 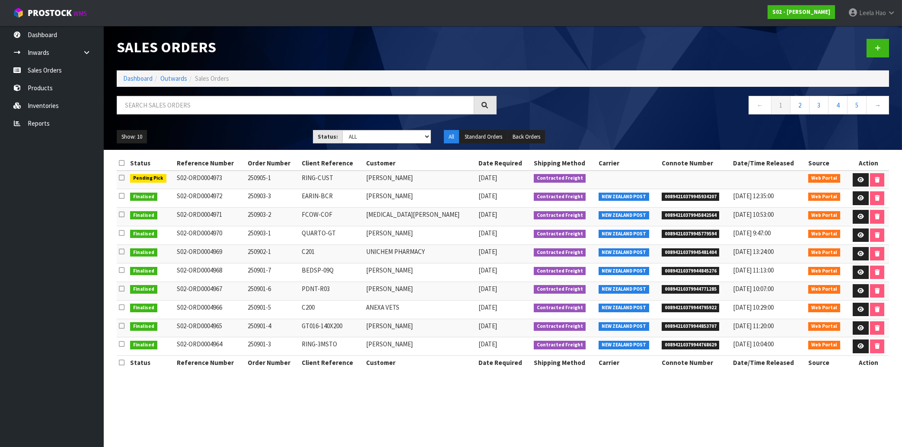 I want to click on span: 00894210379945481404, so click(x=691, y=253).